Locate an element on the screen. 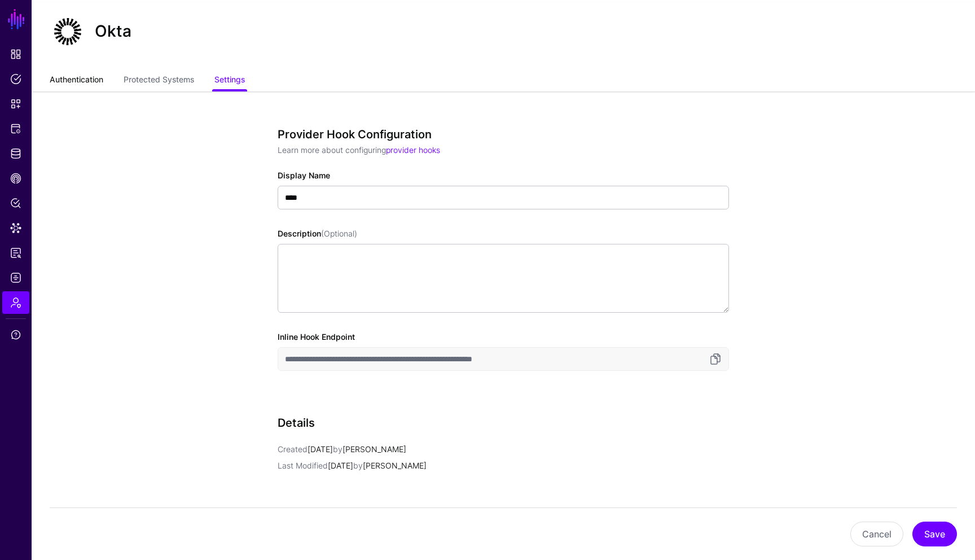  a: Identity Data Fabric is located at coordinates (16, 153).